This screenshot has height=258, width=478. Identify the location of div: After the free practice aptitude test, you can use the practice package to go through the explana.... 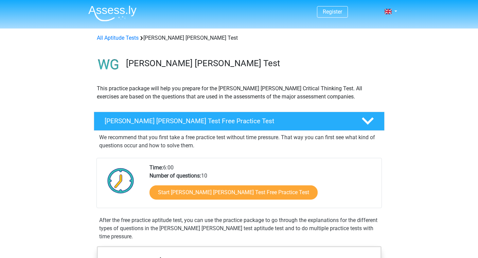
(239, 228).